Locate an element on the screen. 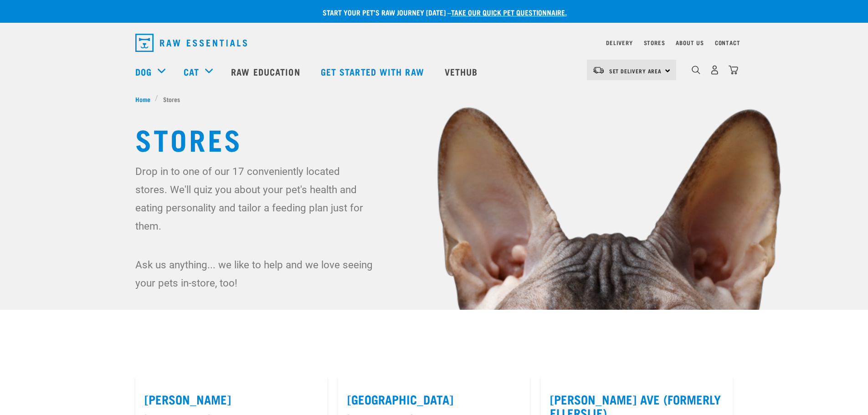  nav: dropdown navigation is located at coordinates (434, 43).